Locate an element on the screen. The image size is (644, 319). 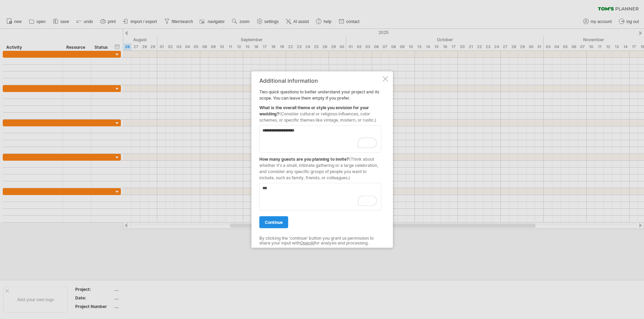
div: Two quick questions to better understand your project and its scope. You can leave them empty if ... is located at coordinates (320, 159).